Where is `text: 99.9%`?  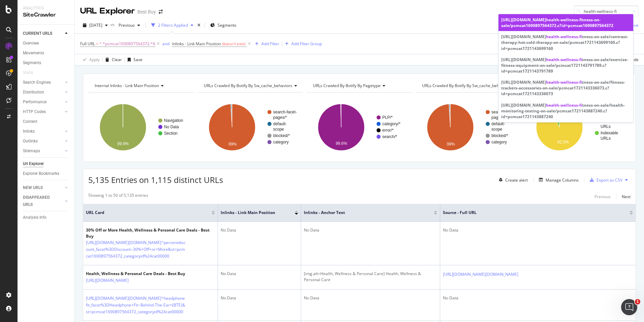
text: 99.9% is located at coordinates (123, 144).